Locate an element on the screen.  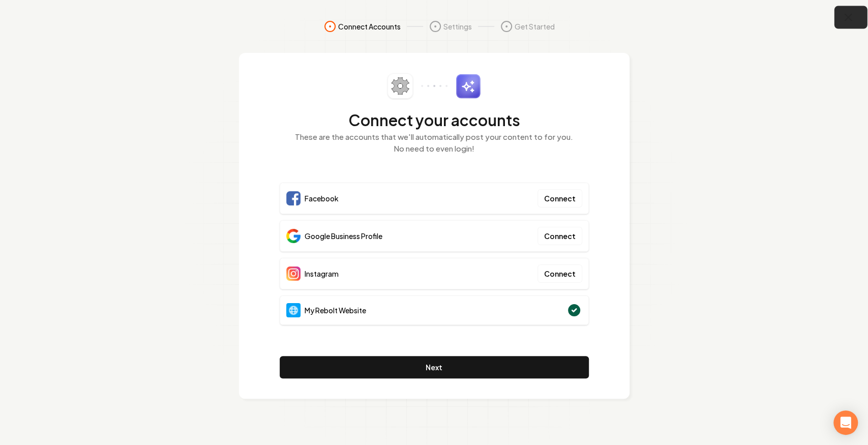
img: connector-dots.svg is located at coordinates (434, 86).